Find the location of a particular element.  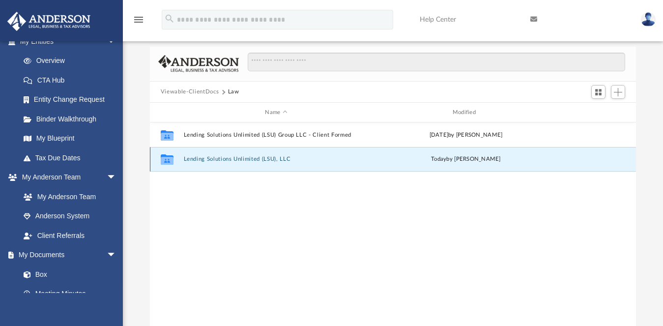

img: Anderson Advisors Platinum Portal is located at coordinates (49, 21).